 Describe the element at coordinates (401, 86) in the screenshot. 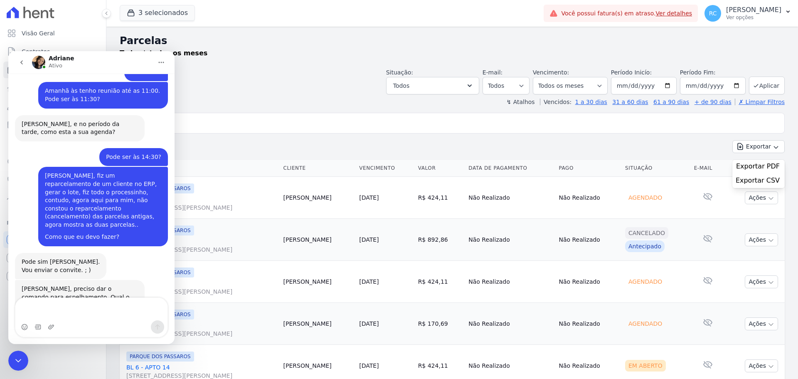

I see `span: Todos` at that location.